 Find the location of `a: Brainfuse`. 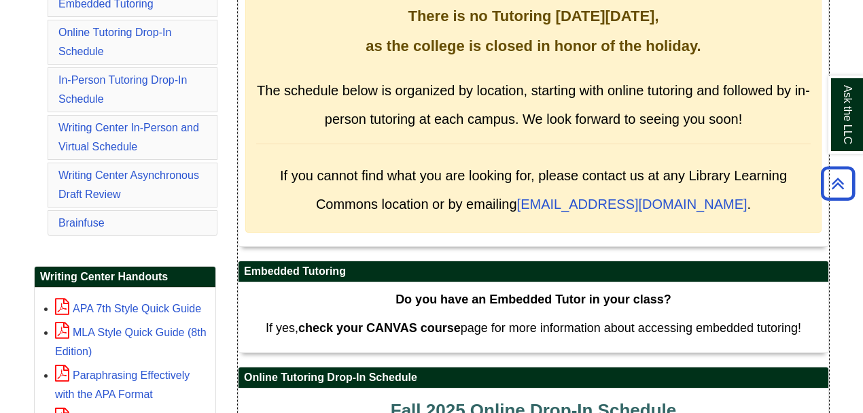

a: Brainfuse is located at coordinates (82, 222).